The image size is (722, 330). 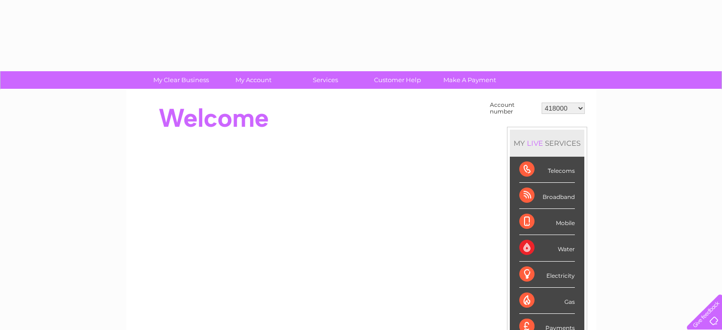 What do you see at coordinates (547, 169) in the screenshot?
I see `div: Telecoms` at bounding box center [547, 169].